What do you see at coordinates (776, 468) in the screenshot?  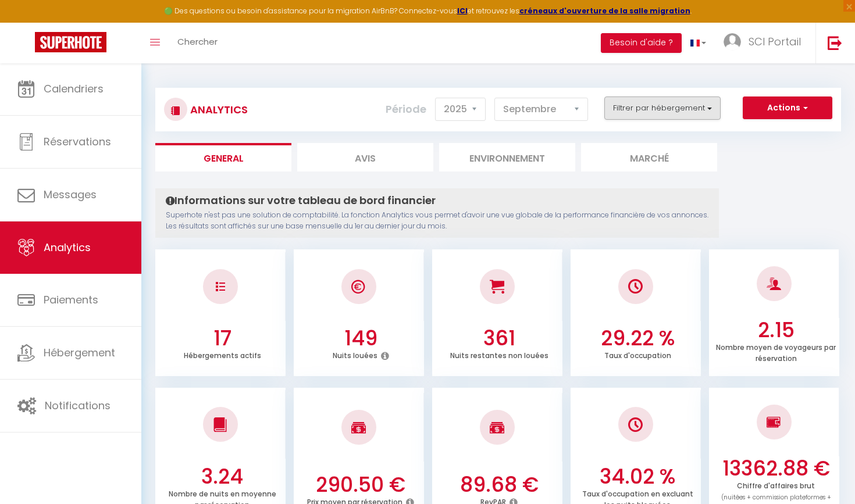 I see `h3: 13362.88 €` at bounding box center [776, 468].